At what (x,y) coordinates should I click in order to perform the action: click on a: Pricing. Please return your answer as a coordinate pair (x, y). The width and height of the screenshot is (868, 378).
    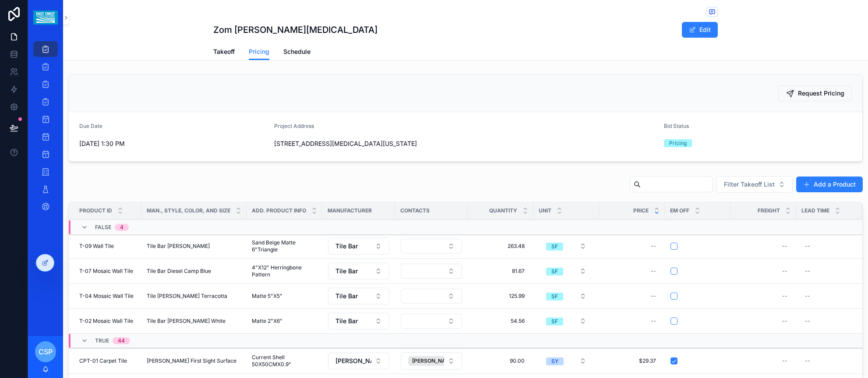
    Looking at the image, I should click on (259, 52).